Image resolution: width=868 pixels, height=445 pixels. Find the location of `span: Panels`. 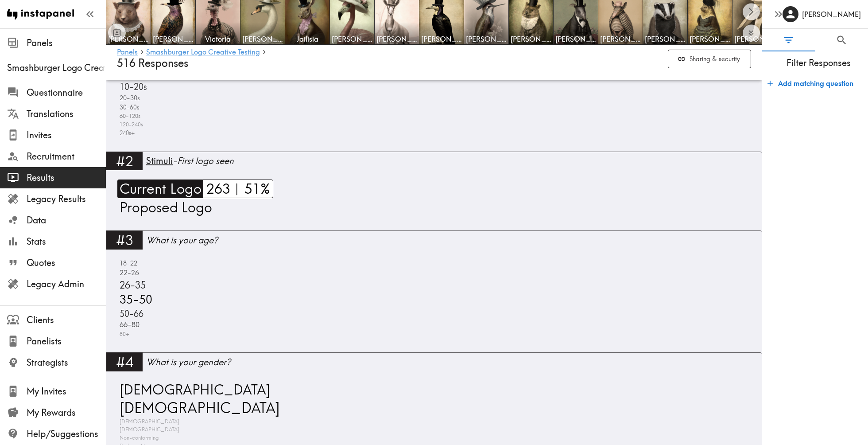

span: Panels is located at coordinates (66, 43).